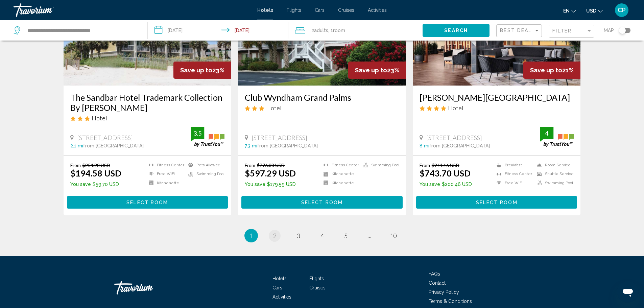 The height and width of the screenshot is (308, 644). What do you see at coordinates (569, 11) in the screenshot?
I see `button: Change language` at bounding box center [569, 11].